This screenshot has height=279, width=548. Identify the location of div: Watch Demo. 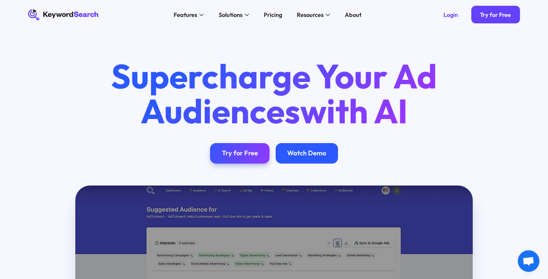
(306, 153).